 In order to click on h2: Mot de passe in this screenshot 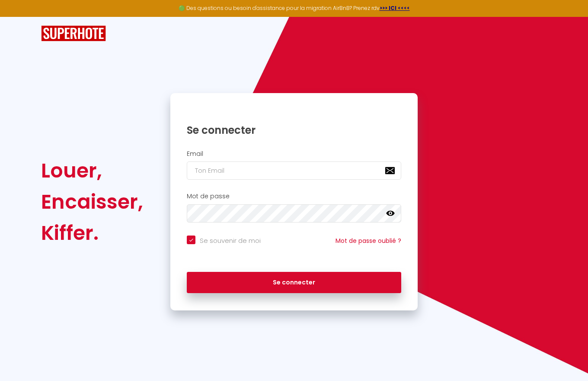, I will do `click(294, 196)`.